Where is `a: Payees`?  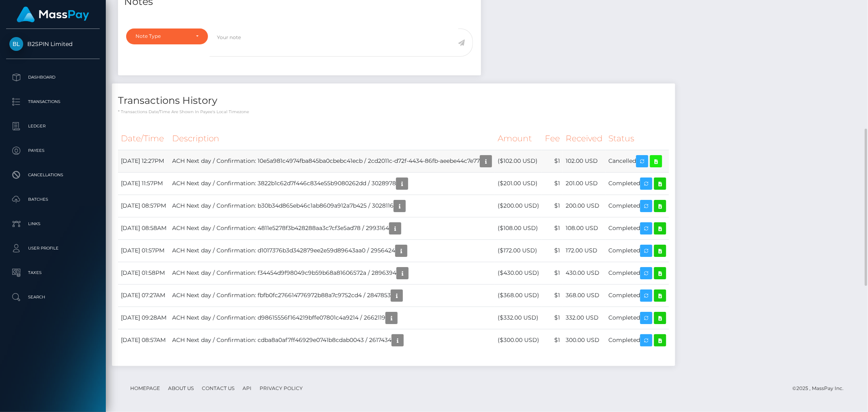 a: Payees is located at coordinates (53, 151).